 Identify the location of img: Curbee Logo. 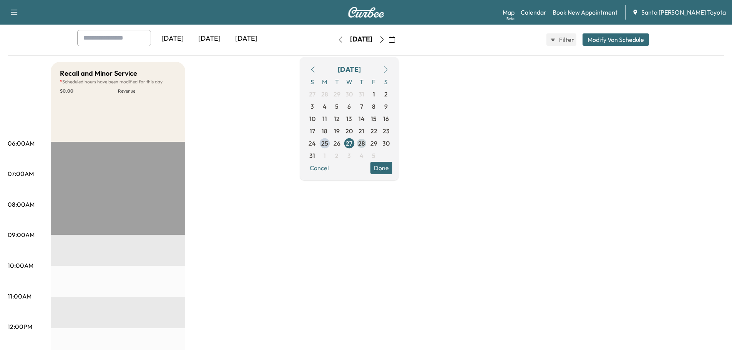
(366, 12).